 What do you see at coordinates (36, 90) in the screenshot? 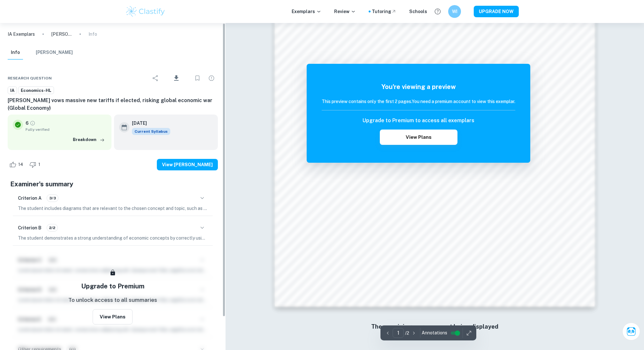
I see `a: Economics-HL` at bounding box center [36, 90].